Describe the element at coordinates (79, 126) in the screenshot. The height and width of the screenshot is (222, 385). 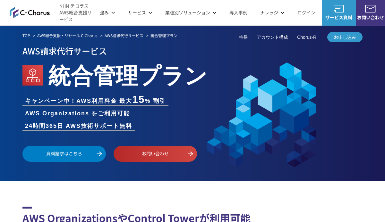
I see `li: 24時間365日 AWS技術サポート無料` at that location.